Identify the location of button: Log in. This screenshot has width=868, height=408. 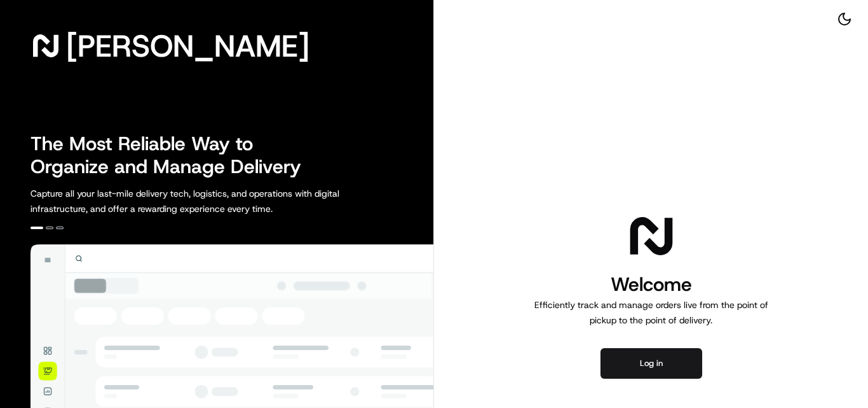
(652, 363).